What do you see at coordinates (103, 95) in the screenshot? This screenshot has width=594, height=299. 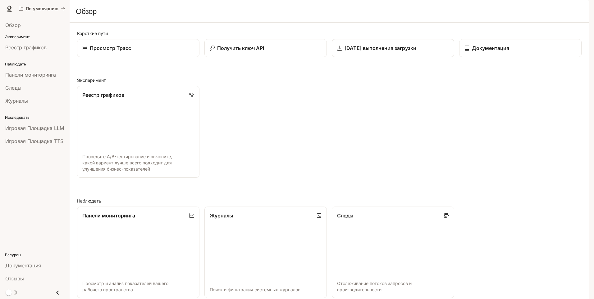 I see `p: Реестр графиков` at bounding box center [103, 95].